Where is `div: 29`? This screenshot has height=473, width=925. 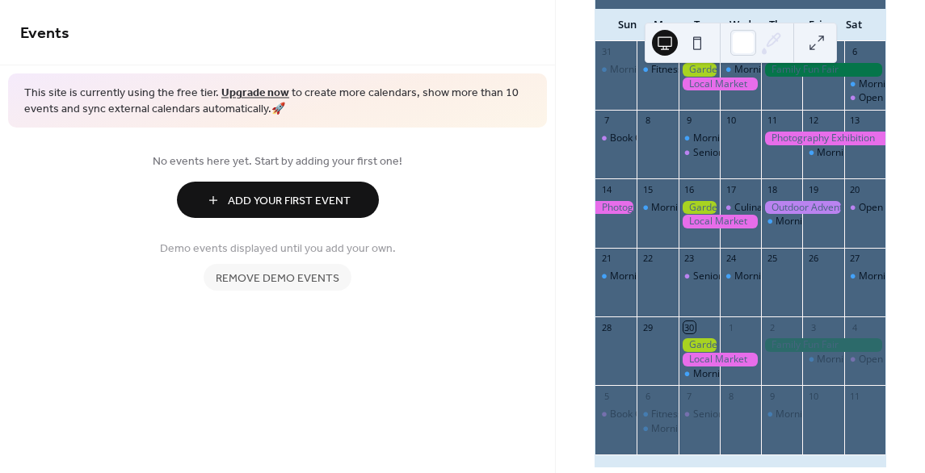 div: 29 is located at coordinates (647, 327).